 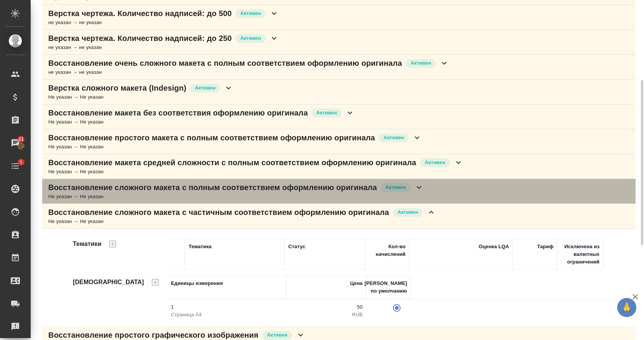 What do you see at coordinates (15, 166) in the screenshot?
I see `a: 1` at bounding box center [15, 166].